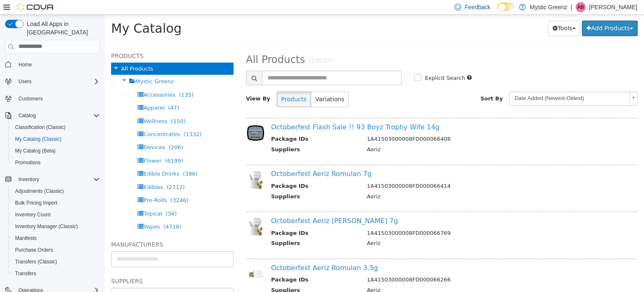 This screenshot has width=644, height=292. What do you see at coordinates (55, 127) in the screenshot?
I see `span: Classification (Classic)` at bounding box center [55, 127].